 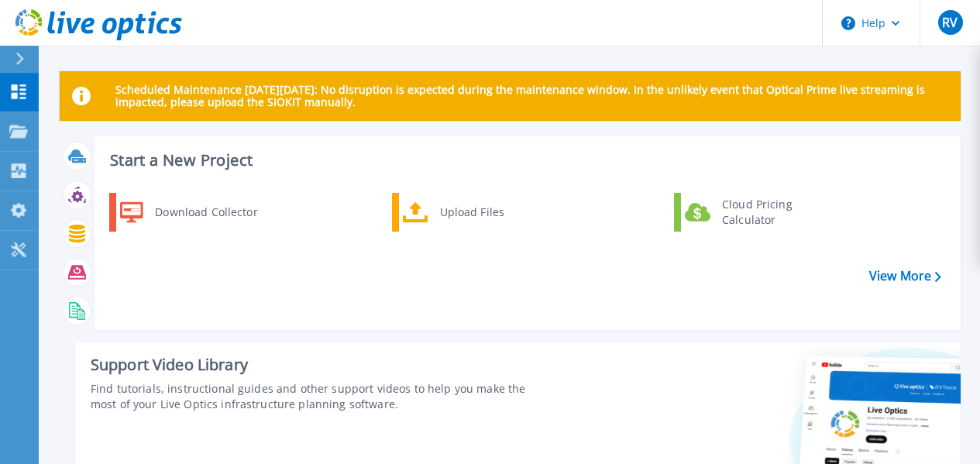 What do you see at coordinates (753, 212) in the screenshot?
I see `a: Cloud Pricing Calculator` at bounding box center [753, 212].